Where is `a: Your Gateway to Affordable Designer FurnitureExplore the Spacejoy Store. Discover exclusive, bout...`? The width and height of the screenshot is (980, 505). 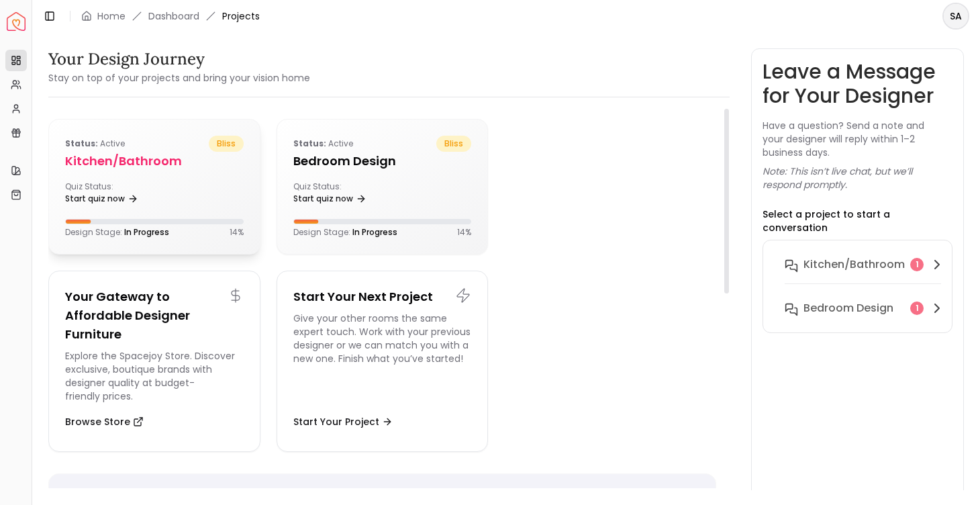 a: Your Gateway to Affordable Designer FurnitureExplore the Spacejoy Store. Discover exclusive, bout... is located at coordinates (154, 362).